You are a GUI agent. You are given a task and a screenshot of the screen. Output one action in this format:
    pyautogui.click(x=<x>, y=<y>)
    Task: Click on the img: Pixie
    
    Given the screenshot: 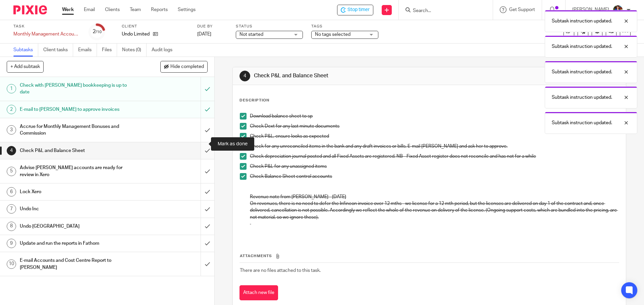 What is the action you would take?
    pyautogui.click(x=30, y=10)
    